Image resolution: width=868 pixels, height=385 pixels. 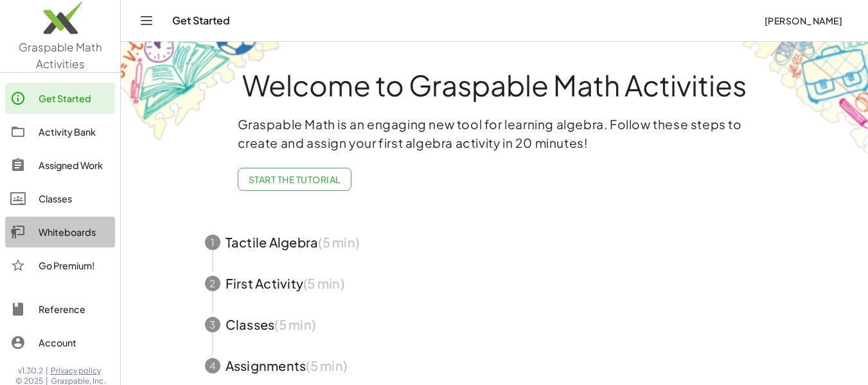 What do you see at coordinates (494, 284) in the screenshot?
I see `button: 2First Activity(5 min)` at bounding box center [494, 284].